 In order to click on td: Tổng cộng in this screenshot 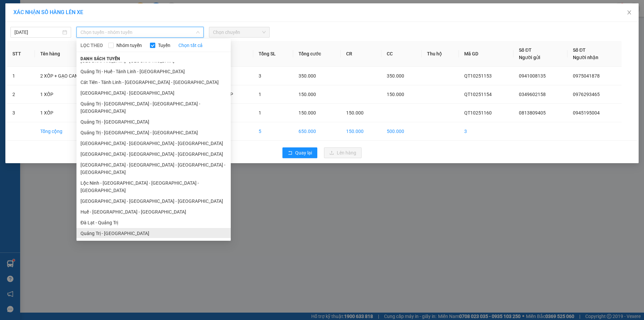, I will do `click(70, 131)`.